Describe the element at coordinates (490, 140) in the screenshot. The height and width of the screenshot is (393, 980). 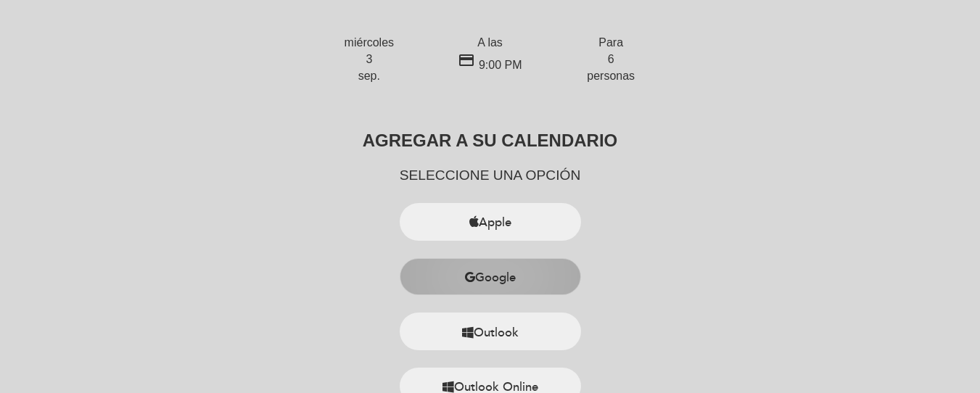
I see `h3: AGREGAR A SU CALENDARIO` at that location.